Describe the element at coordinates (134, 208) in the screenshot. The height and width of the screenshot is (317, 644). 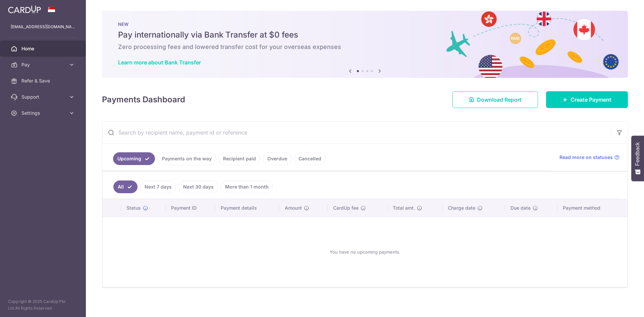
I see `span: Status` at that location.